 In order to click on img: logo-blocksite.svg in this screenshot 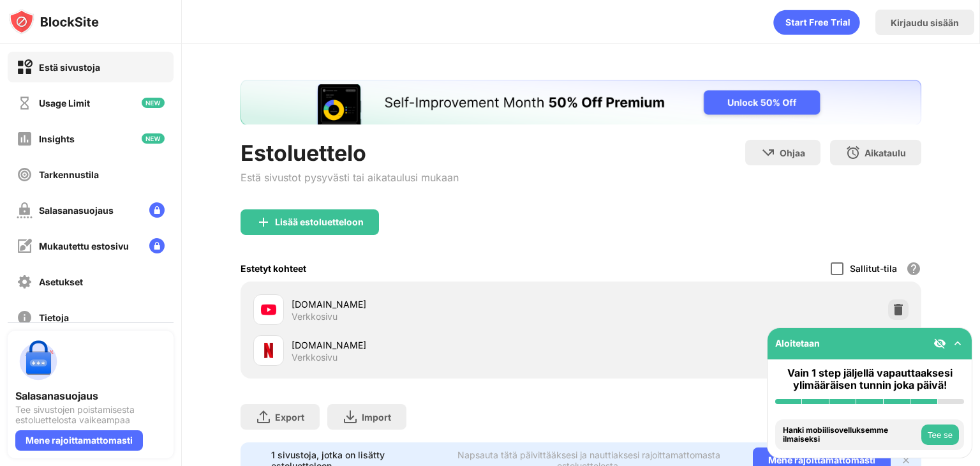, I will do `click(54, 22)`.